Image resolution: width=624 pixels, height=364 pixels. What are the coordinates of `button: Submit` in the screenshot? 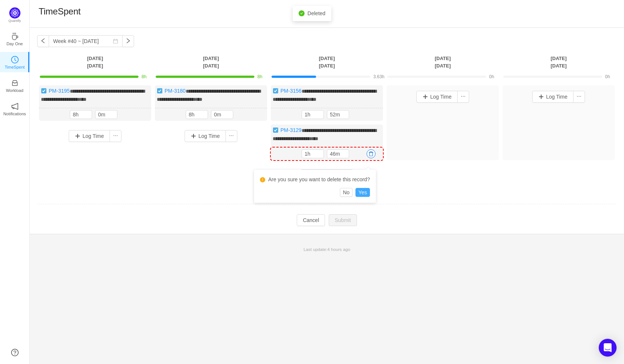 It's located at (343, 221).